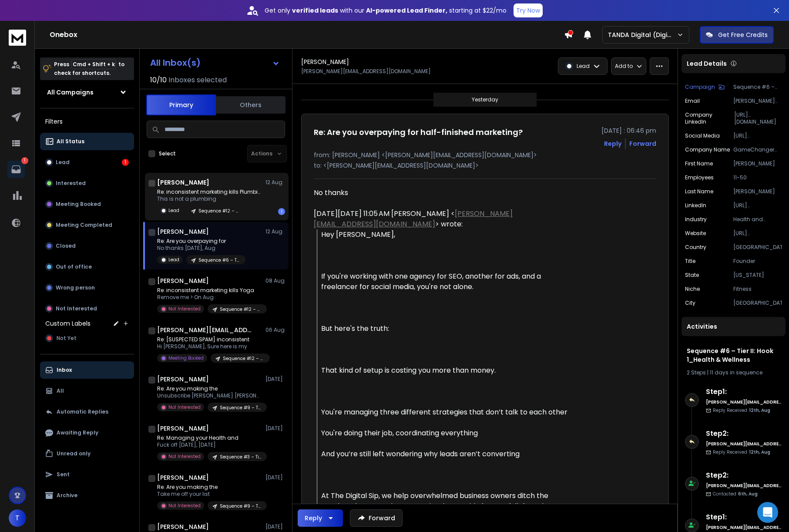 This screenshot has height=532, width=789. What do you see at coordinates (744, 434) in the screenshot?
I see `h6: Step 2 :` at bounding box center [744, 434].